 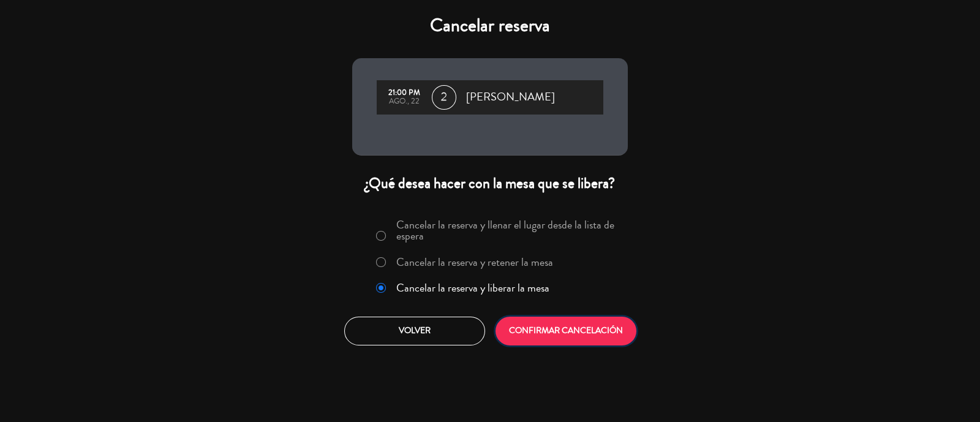 I want to click on div: ¿Qué desea hacer con la mesa que se libera?, so click(x=490, y=183).